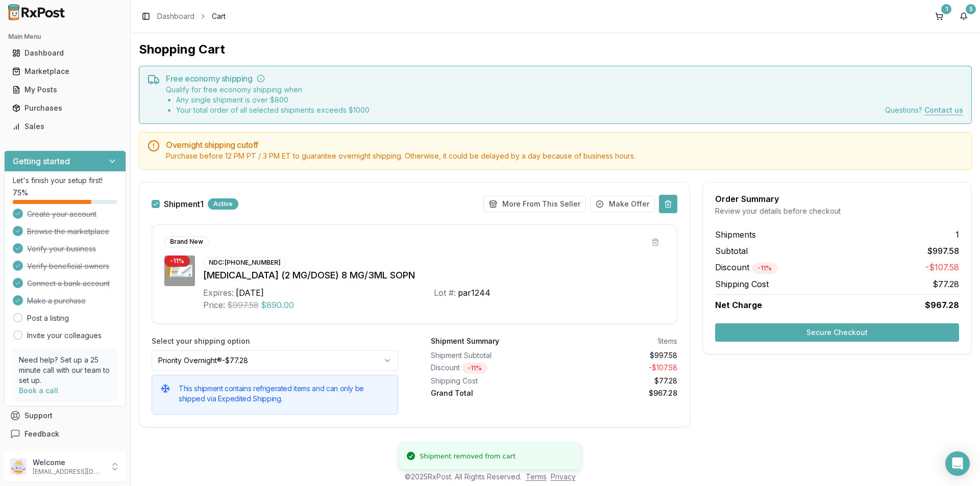 The image size is (980, 486). I want to click on span: $77.28, so click(946, 284).